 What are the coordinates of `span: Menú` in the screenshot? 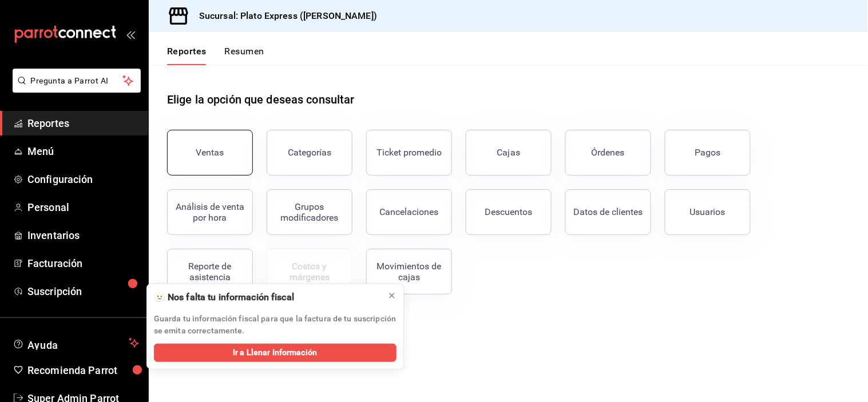 It's located at (83, 151).